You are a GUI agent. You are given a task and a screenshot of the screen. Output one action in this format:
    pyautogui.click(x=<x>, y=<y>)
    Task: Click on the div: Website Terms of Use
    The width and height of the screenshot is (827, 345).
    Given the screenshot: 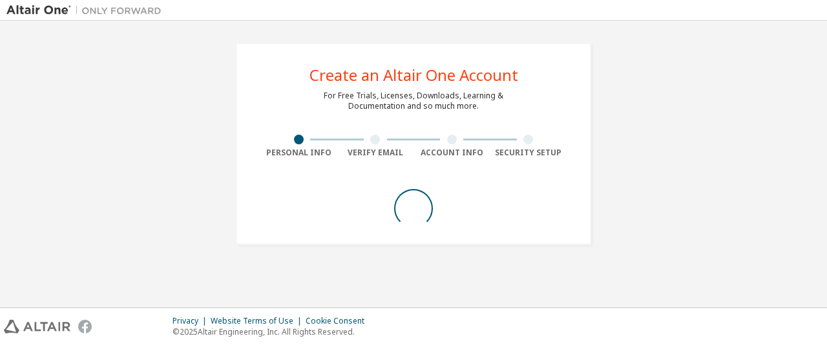 What is the action you would take?
    pyautogui.click(x=258, y=321)
    